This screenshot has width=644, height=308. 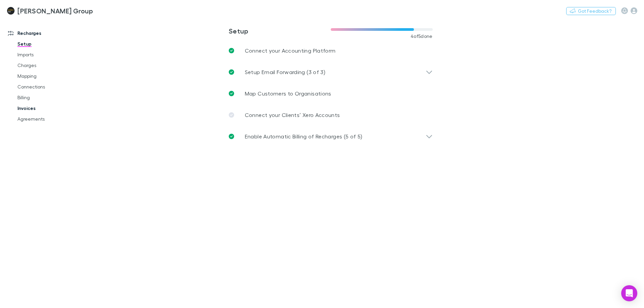 What do you see at coordinates (46, 34) in the screenshot?
I see `a: Recharges` at bounding box center [46, 34].